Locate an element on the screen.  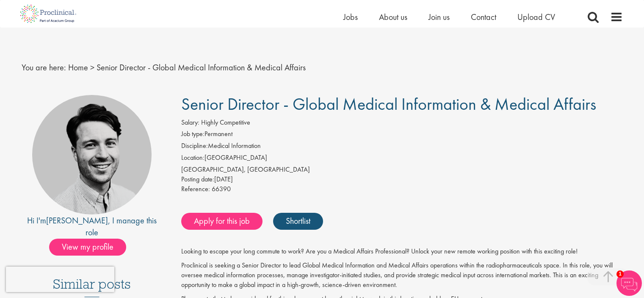
span: View my profile is located at coordinates (88, 247).